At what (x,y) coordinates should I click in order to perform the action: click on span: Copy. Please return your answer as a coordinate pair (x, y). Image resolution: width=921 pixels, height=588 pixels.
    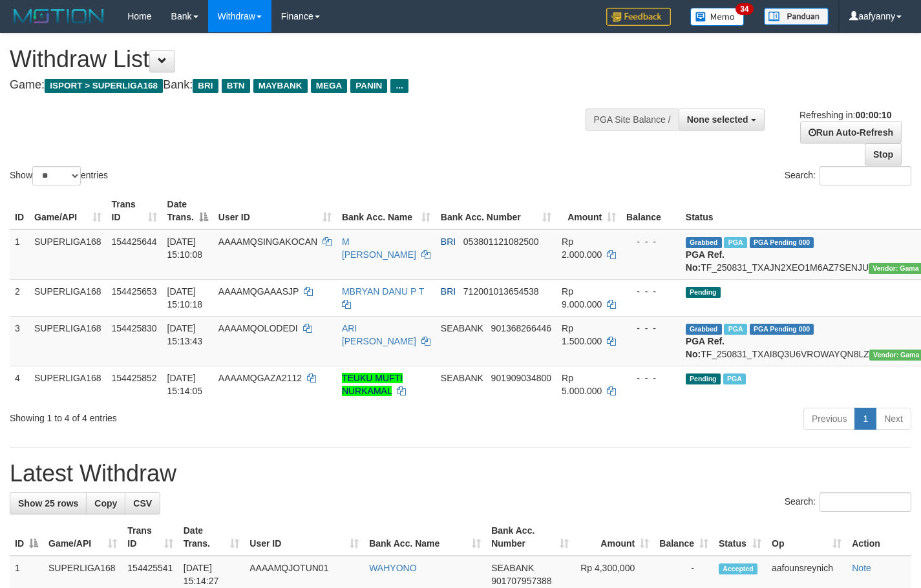
    Looking at the image, I should click on (105, 503).